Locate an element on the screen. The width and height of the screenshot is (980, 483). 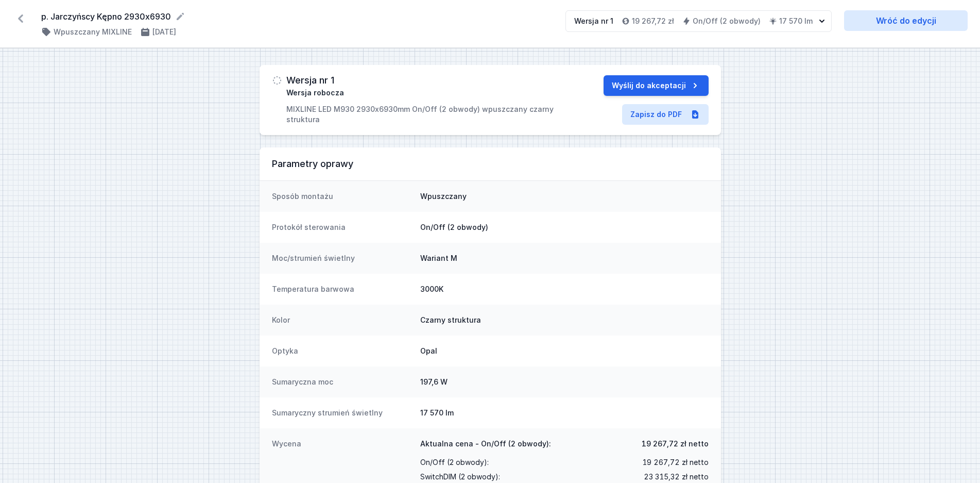
dt: Protokół sterowania is located at coordinates (342, 227).